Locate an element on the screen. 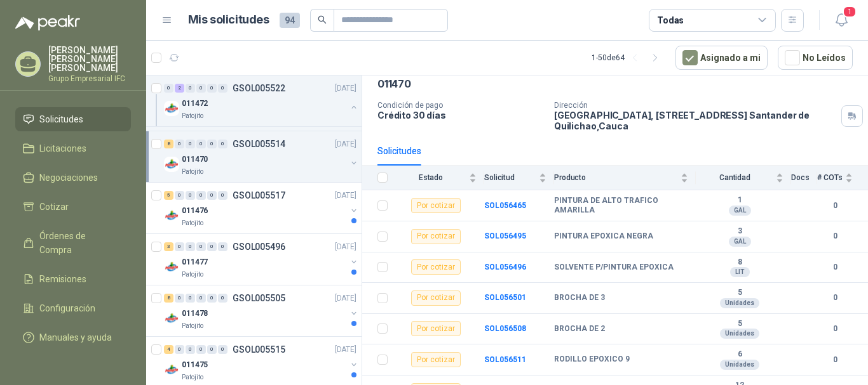 The image size is (868, 385). span: Solicitud is located at coordinates (510, 178).